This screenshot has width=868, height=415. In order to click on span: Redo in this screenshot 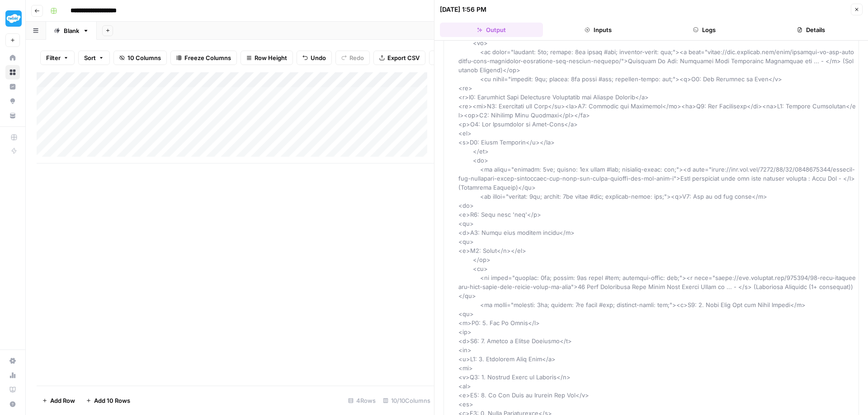, I will do `click(356, 58)`.